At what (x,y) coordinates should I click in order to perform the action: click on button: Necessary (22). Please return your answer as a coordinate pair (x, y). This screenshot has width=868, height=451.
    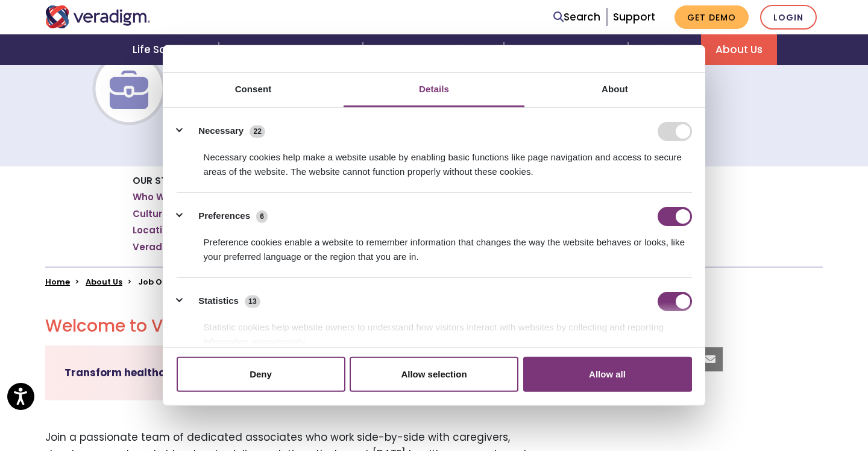
    Looking at the image, I should click on (225, 131).